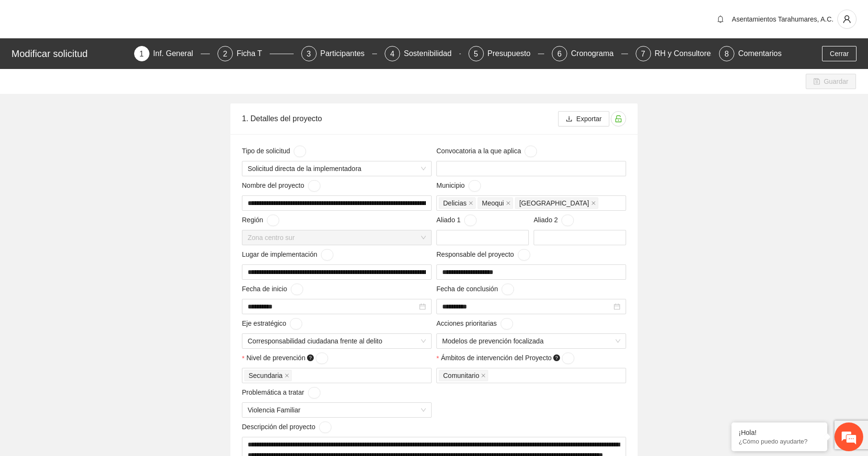  What do you see at coordinates (569, 119) in the screenshot?
I see `span: download` at bounding box center [569, 119].